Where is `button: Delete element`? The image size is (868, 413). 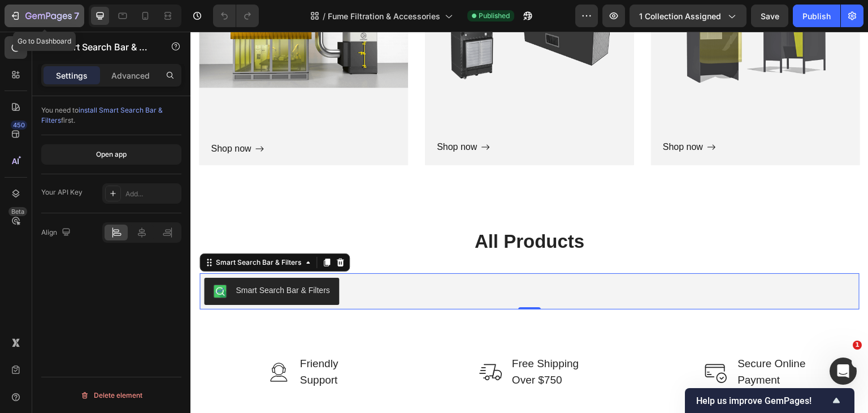 button: Delete element is located at coordinates (111, 395).